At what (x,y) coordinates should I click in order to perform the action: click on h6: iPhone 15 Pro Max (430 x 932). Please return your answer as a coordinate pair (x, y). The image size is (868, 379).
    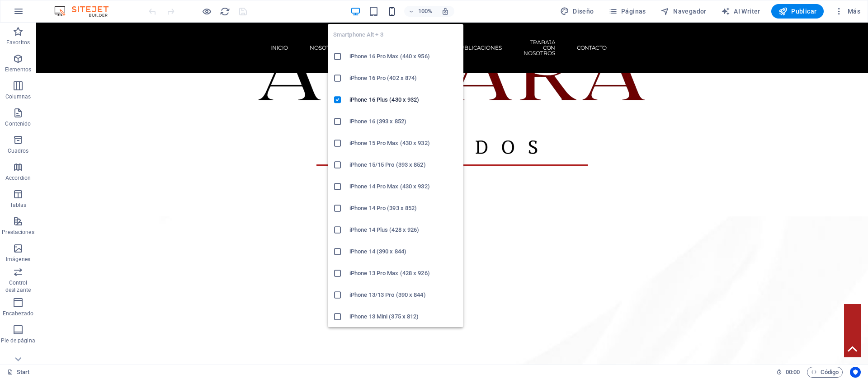
    Looking at the image, I should click on (403, 143).